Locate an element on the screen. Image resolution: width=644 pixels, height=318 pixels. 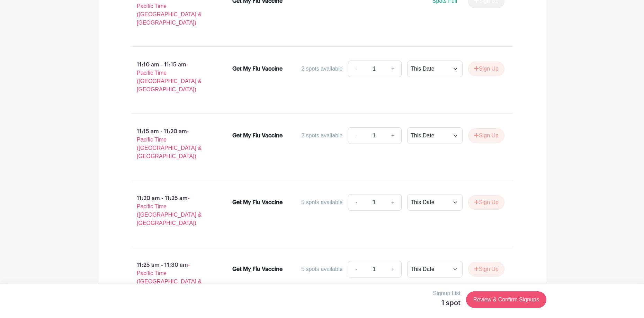
p: 11:15 am - 11:20 am is located at coordinates (170, 144).